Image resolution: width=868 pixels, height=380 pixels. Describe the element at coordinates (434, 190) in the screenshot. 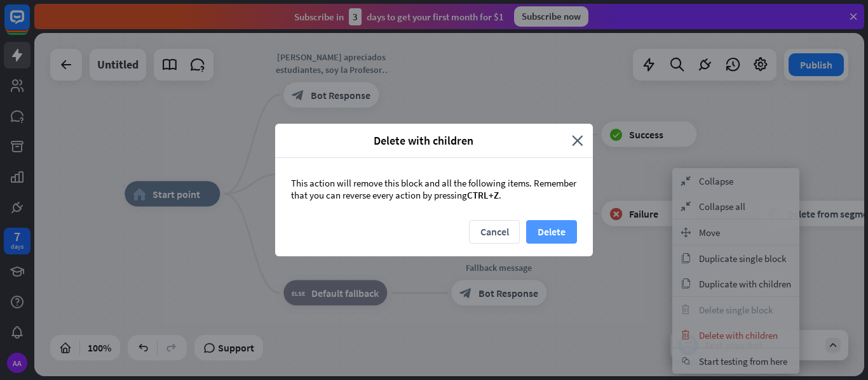

I see `div: This action will remove this block and all the following items. Remember that you can reverse eve...` at that location.